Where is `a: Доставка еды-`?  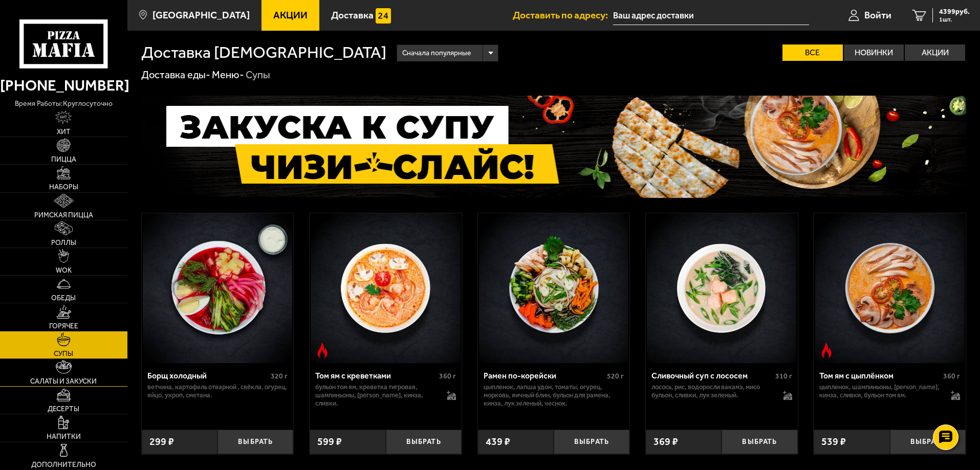
a: Доставка еды- is located at coordinates (176, 75).